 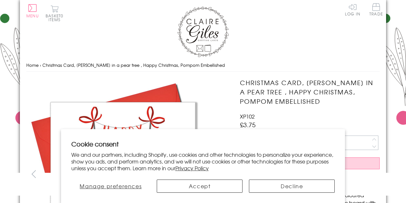 What do you see at coordinates (203, 65) in the screenshot?
I see `nav: breadcrumbs` at bounding box center [203, 65].